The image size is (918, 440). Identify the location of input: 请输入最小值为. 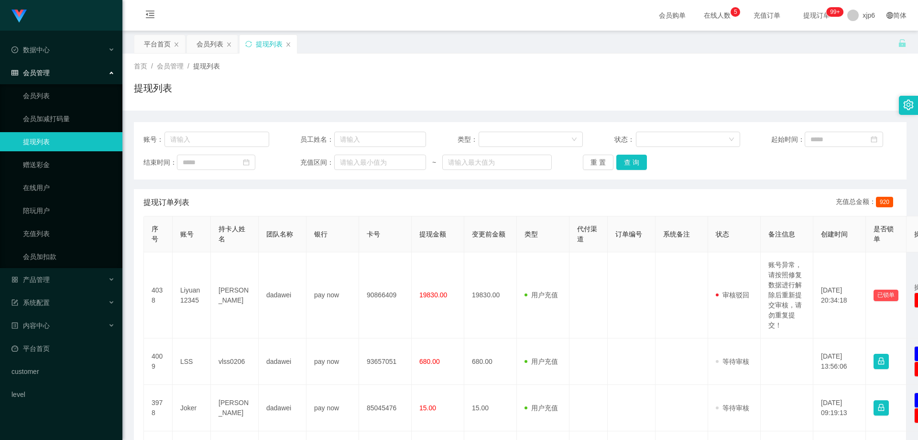
(380, 162).